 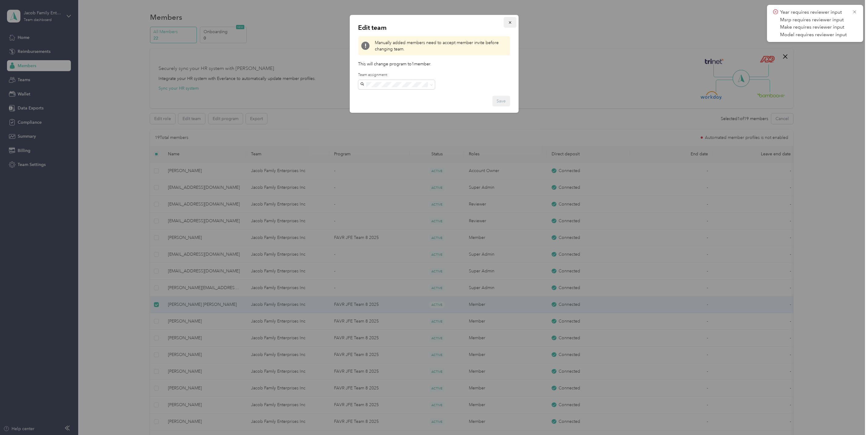 I want to click on span: Manually added members need to accept member invite before changing team., so click(x=441, y=46).